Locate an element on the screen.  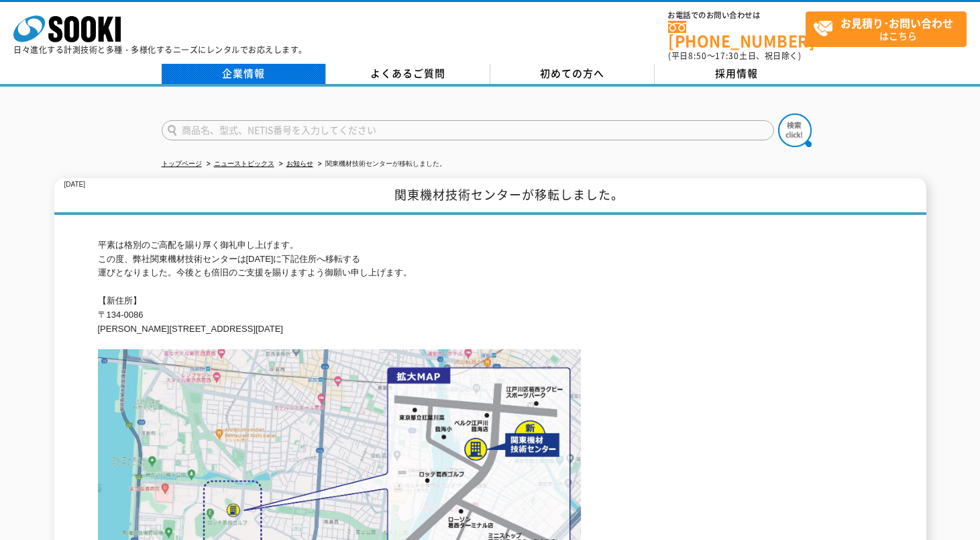
input: 商品名、型式、NETIS番号を入力してください is located at coordinates (468, 130).